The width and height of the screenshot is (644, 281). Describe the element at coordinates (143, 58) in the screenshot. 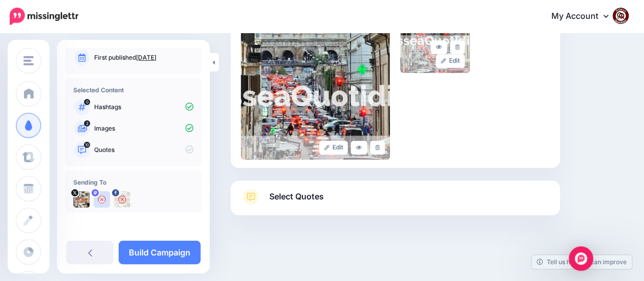

I see `p: First published` at that location.